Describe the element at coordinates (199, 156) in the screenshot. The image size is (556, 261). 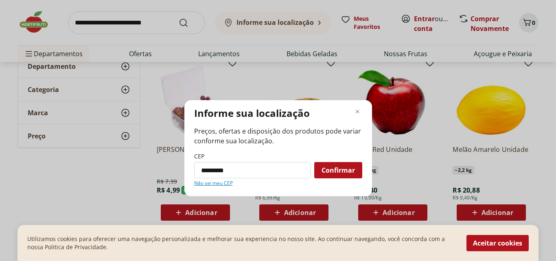
I see `label: CEP` at that location.